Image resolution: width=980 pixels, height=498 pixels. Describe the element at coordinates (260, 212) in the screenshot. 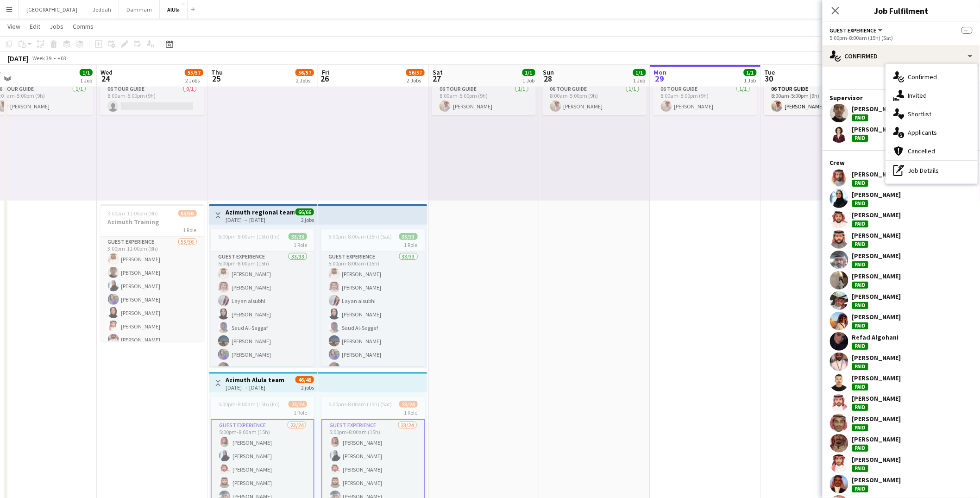

I see `h3: Azimuth regional team` at that location.